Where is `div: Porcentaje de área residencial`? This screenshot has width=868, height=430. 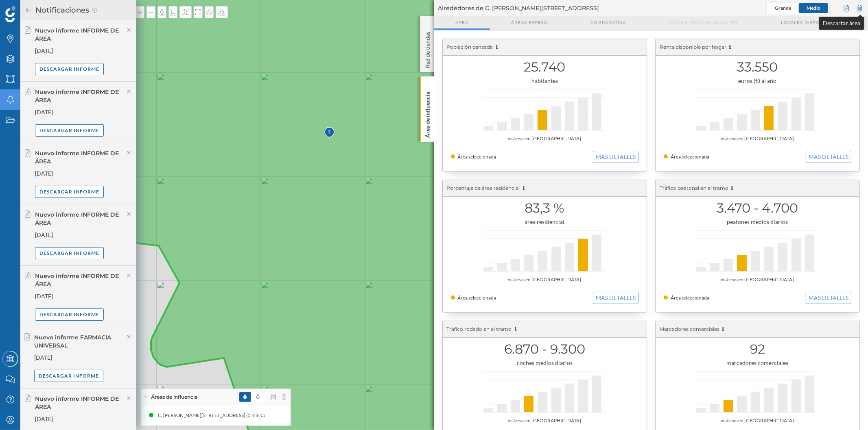 div: Porcentaje de área residencial is located at coordinates (544, 188).